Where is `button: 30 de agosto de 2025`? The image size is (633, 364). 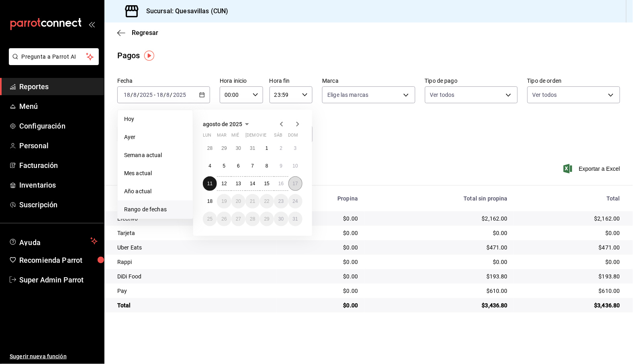
button: 30 de agosto de 2025 is located at coordinates (281, 219).